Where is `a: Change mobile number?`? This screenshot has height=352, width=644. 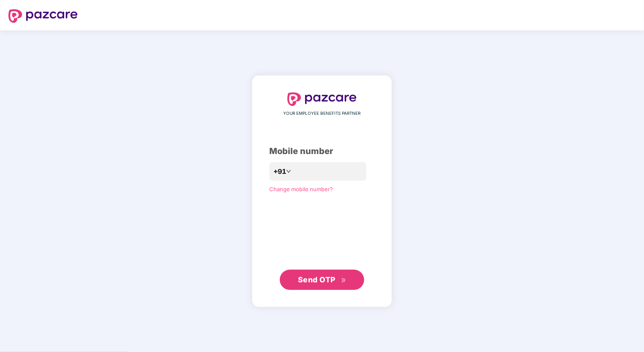
a: Change mobile number? is located at coordinates (301, 189).